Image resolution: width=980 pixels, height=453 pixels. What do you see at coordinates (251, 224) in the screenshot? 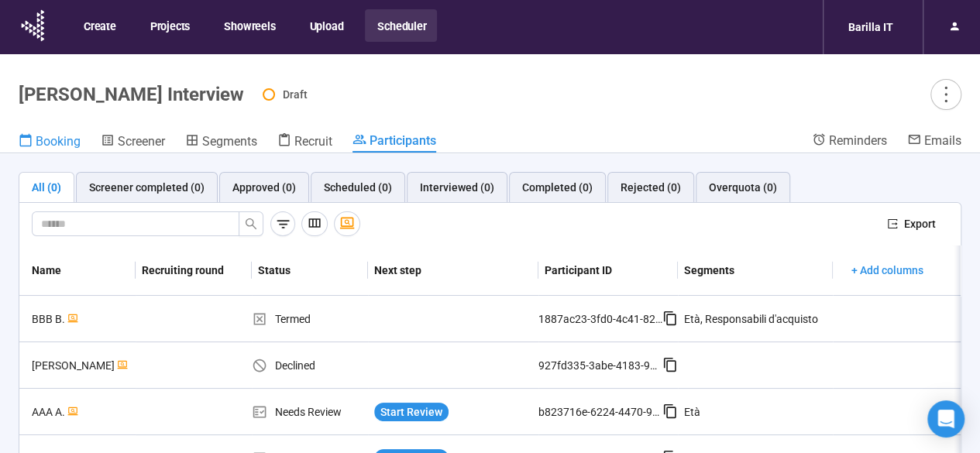
I see `span: search` at bounding box center [251, 224].